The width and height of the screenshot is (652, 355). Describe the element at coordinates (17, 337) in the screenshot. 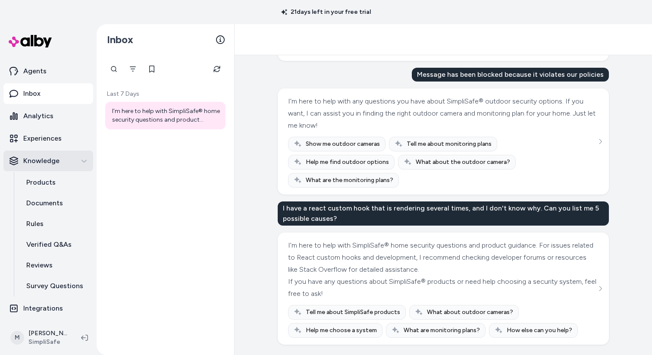

I see `span: M` at that location.